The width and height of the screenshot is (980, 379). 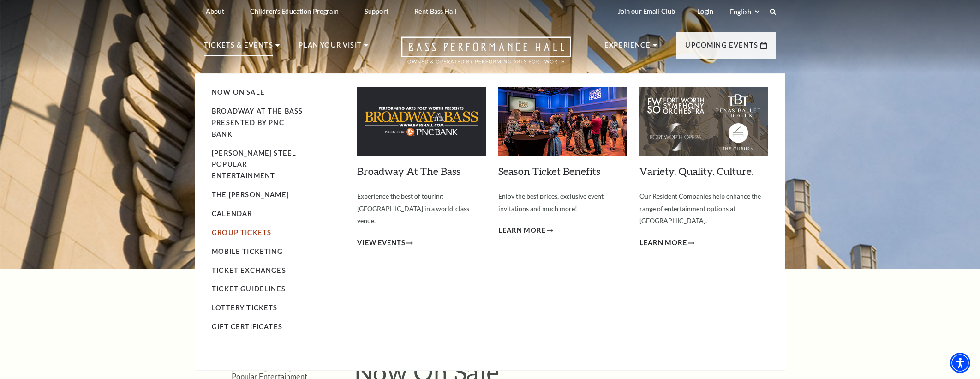 I want to click on a: Group Tickets, so click(x=241, y=232).